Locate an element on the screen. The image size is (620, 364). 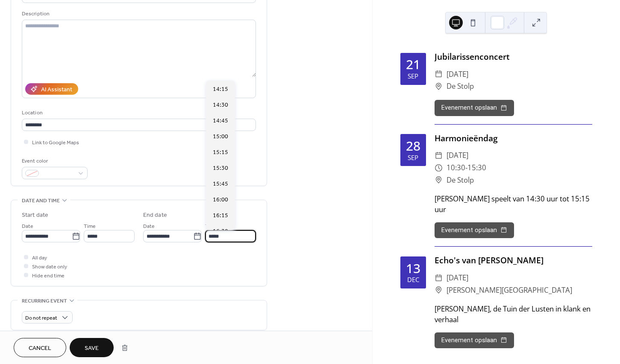
button: Save is located at coordinates (92, 347).